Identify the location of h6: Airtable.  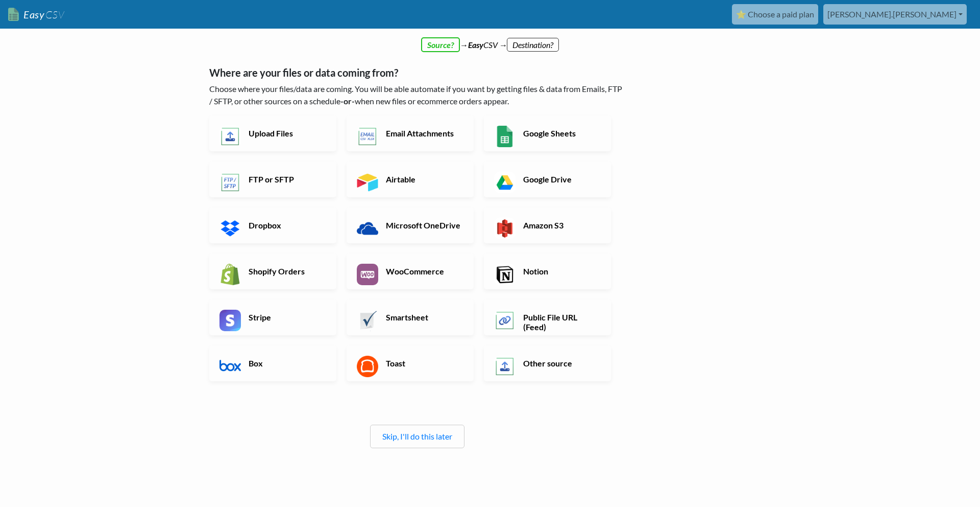
(423, 179).